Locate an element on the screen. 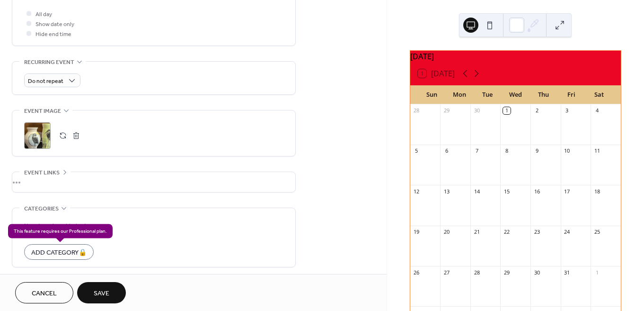  span: This feature requires our Professional plan. is located at coordinates (60, 231).